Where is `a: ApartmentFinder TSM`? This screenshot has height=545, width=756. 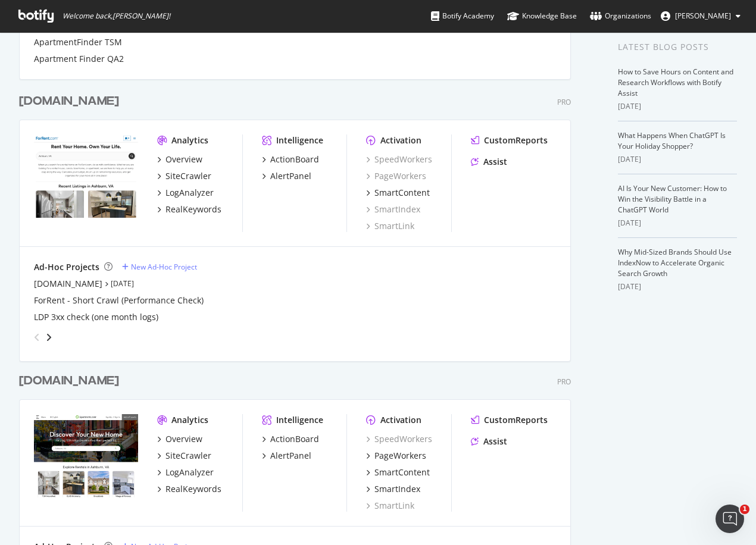 a: ApartmentFinder TSM is located at coordinates (78, 42).